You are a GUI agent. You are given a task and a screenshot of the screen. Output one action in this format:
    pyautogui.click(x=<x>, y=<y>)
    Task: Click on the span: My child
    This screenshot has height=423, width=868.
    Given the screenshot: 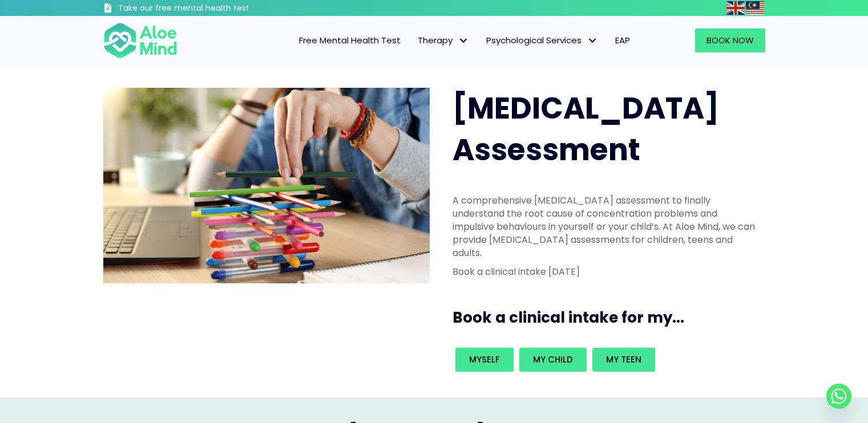 What is the action you would take?
    pyautogui.click(x=553, y=359)
    